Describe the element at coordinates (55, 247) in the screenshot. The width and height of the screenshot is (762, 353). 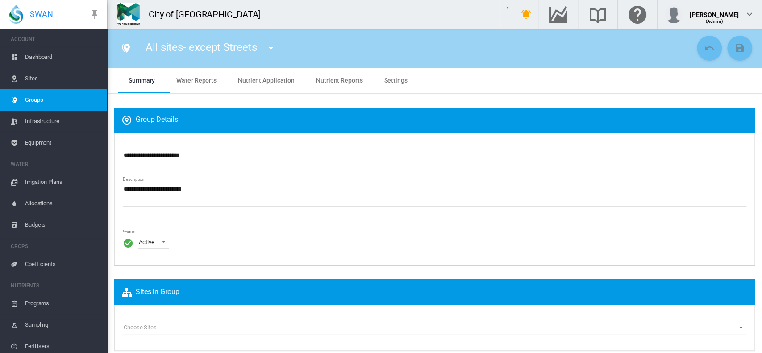
I see `span: CROPS` at that location.